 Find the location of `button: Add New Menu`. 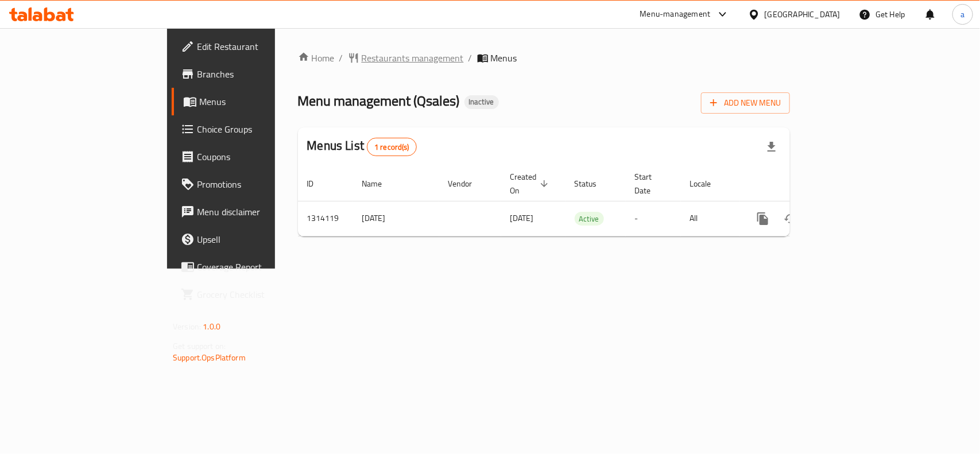

button: Add New Menu is located at coordinates (745, 103).